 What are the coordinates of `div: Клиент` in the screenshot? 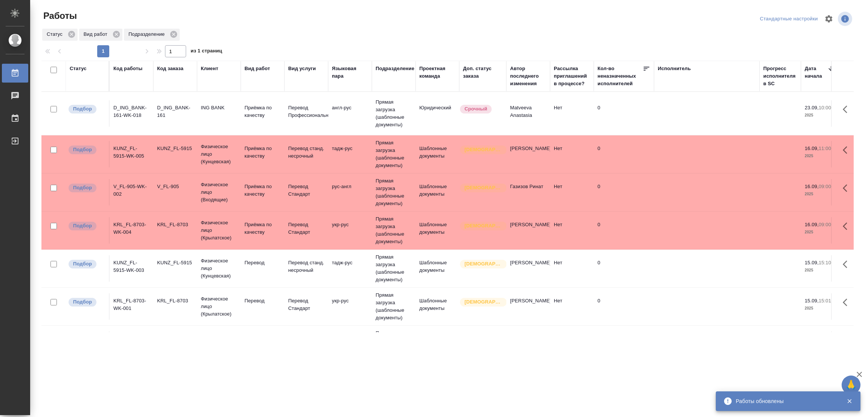 It's located at (209, 69).